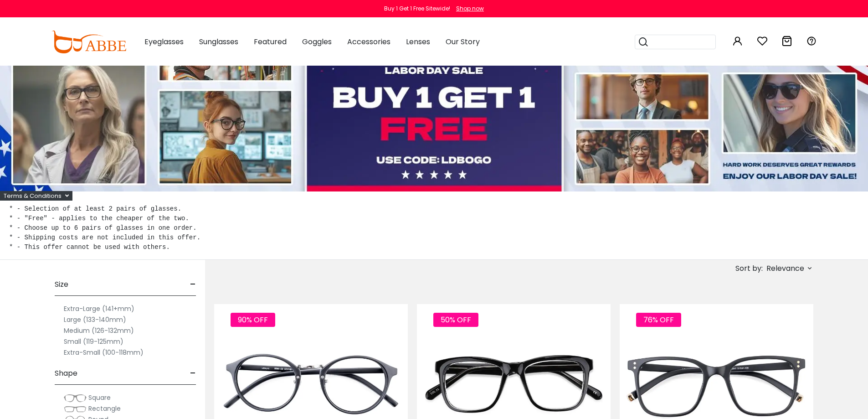 Image resolution: width=868 pixels, height=419 pixels. I want to click on label: Large (133-140mm), so click(95, 320).